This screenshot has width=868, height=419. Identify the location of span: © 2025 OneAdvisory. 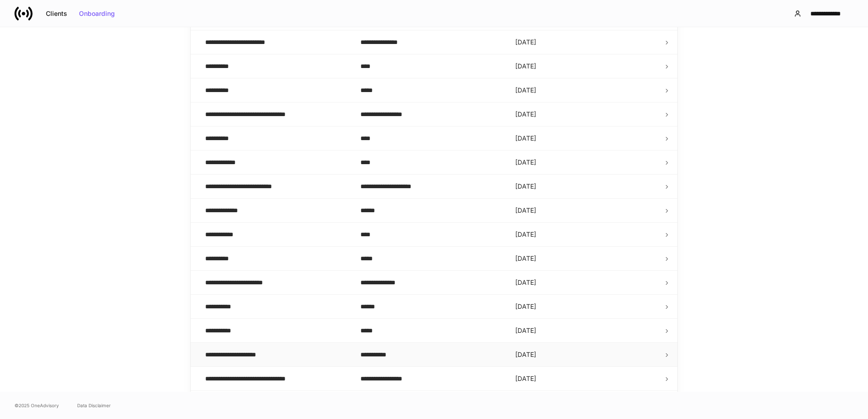
(37, 405).